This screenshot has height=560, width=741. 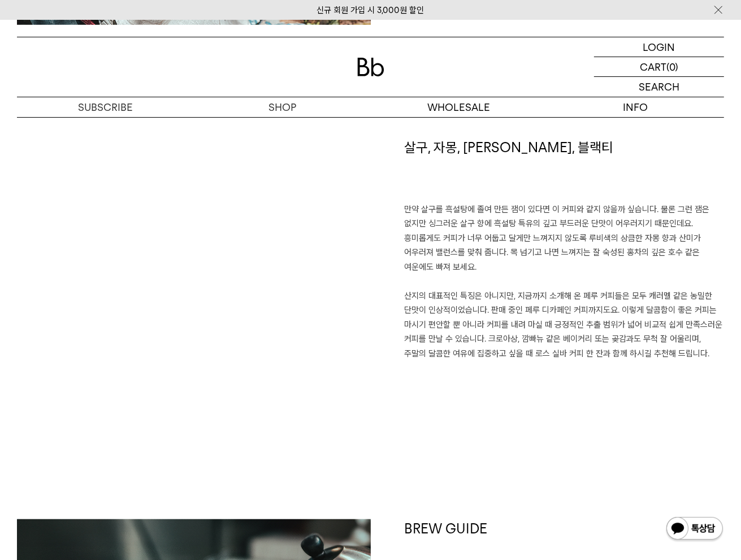 What do you see at coordinates (672, 67) in the screenshot?
I see `p: (0)` at bounding box center [672, 67].